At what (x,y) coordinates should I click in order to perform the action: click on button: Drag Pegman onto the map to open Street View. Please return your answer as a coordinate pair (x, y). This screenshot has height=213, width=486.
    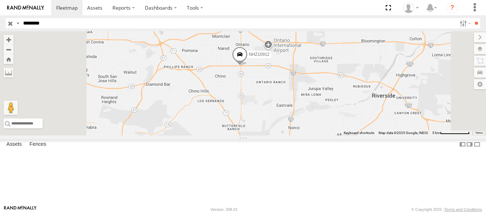
    Looking at the image, I should click on (11, 108).